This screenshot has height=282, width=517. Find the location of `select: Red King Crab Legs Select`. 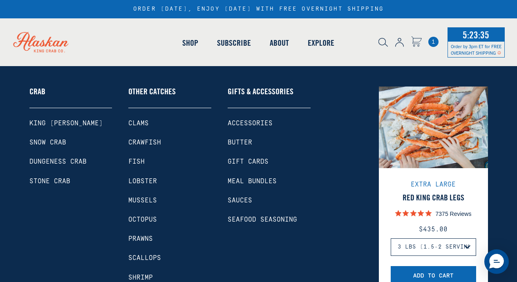

select: Red King Crab Legs Select is located at coordinates (433, 247).